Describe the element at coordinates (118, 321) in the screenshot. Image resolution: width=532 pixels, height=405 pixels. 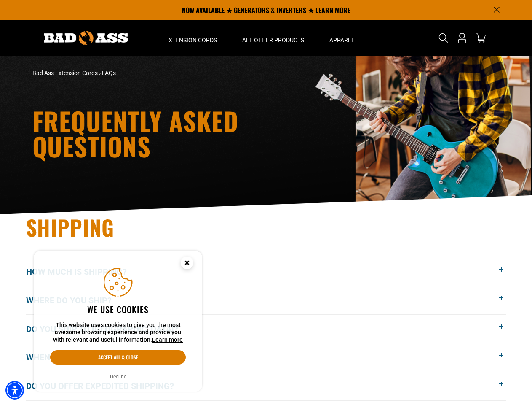
I see `aside: Cookie Consent` at that location.